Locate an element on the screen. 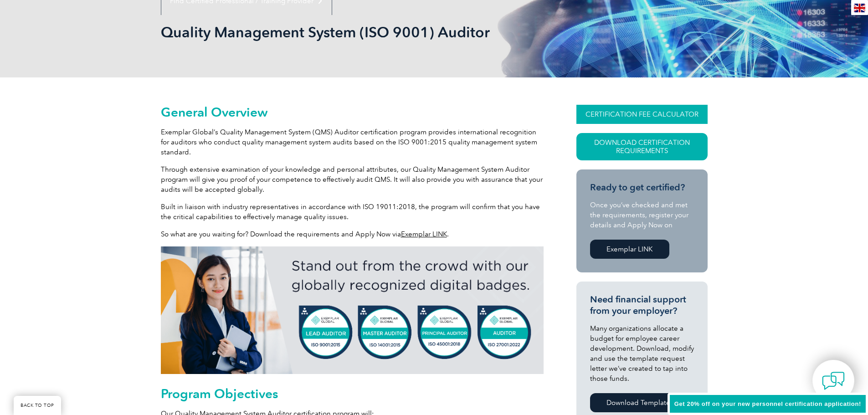 The height and width of the screenshot is (415, 868). p: Exemplar Global’s Quality Management System (QMS) Auditor certification program provides internat... is located at coordinates (352, 142).